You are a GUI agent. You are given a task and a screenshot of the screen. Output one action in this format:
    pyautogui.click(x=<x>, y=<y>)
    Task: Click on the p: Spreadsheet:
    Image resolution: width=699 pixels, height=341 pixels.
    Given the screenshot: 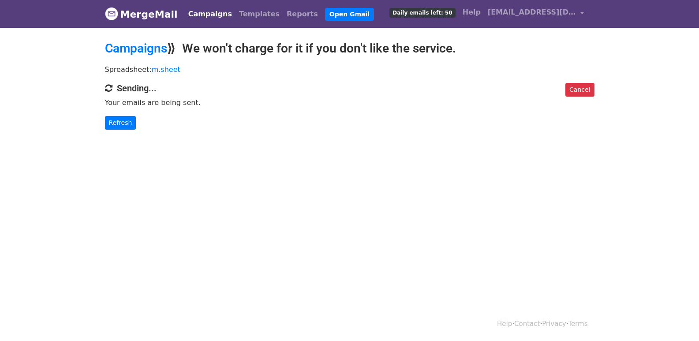 What is the action you would take?
    pyautogui.click(x=350, y=69)
    